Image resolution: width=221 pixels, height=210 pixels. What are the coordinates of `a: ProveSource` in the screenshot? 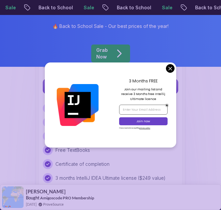 It's located at (53, 204).